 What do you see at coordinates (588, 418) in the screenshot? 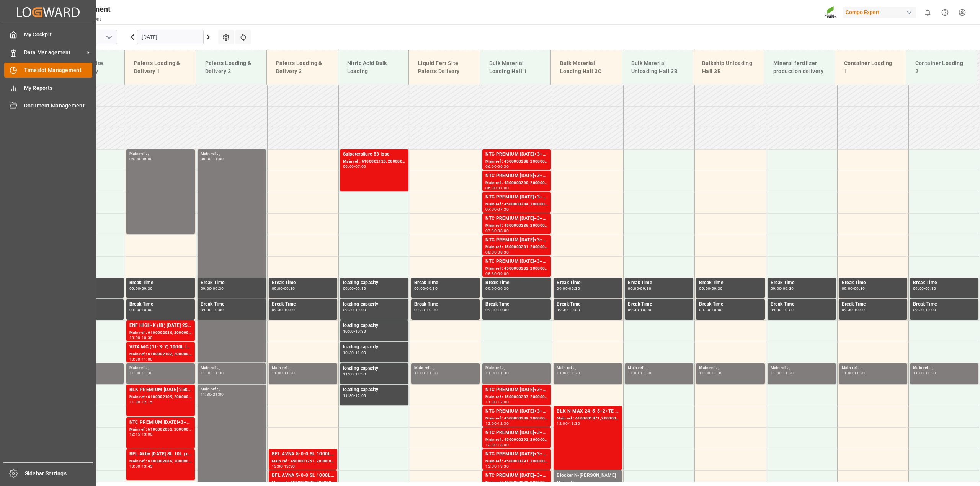
I see `div: Main ref : 6100001871, 2000001462` at bounding box center [588, 418].